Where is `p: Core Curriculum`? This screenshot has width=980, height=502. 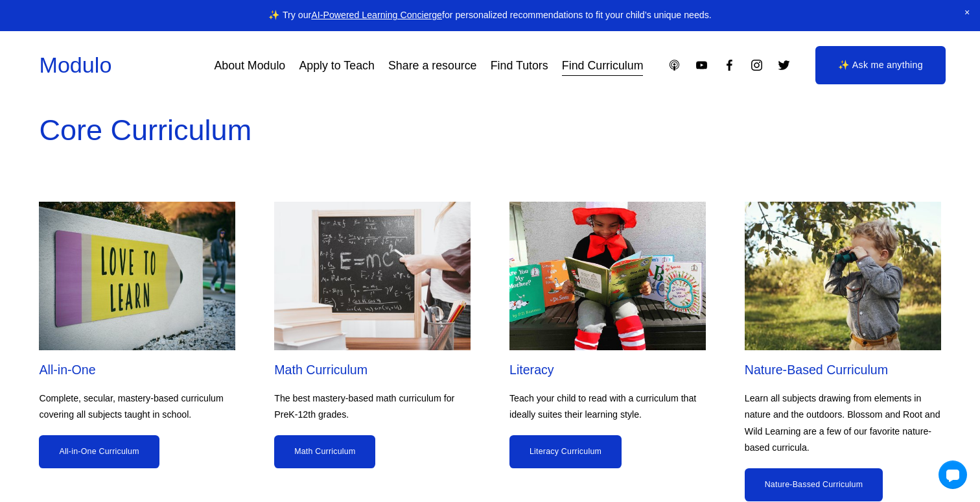 p: Core Curriculum is located at coordinates (490, 130).